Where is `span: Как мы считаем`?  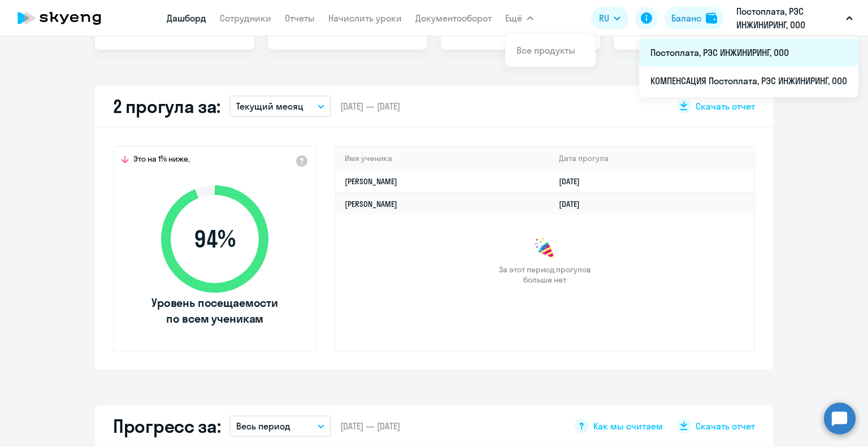
span: Как мы считаем is located at coordinates (628, 426).